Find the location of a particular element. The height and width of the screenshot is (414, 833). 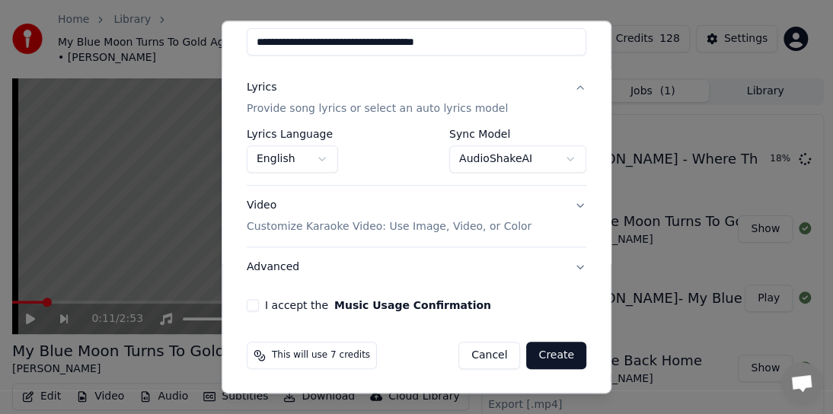

button: I accept the is located at coordinates (413, 305).